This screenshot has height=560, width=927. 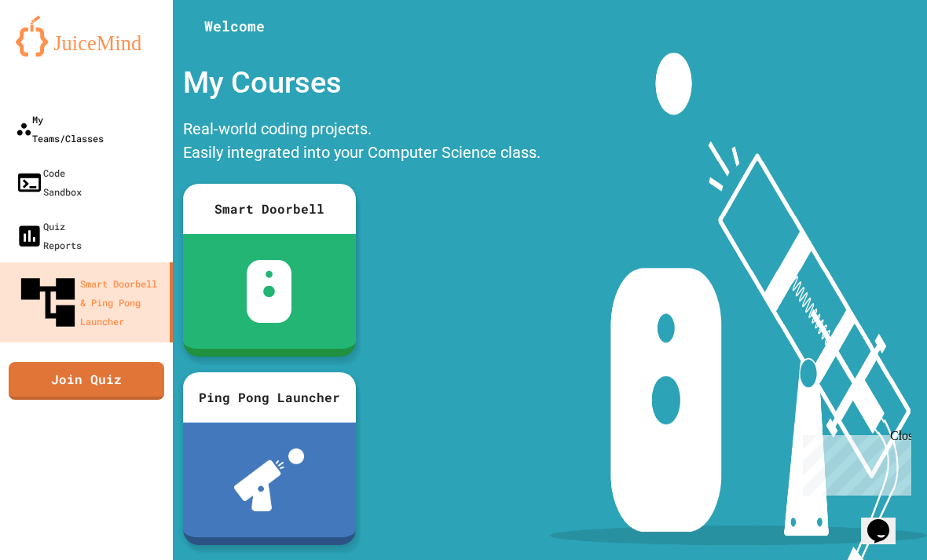 What do you see at coordinates (270, 209) in the screenshot?
I see `div: Smart Doorbell` at bounding box center [270, 209].